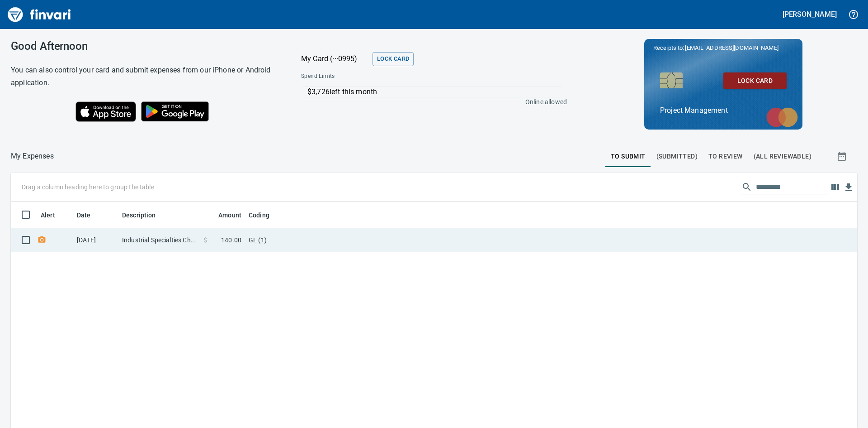 Image resolution: width=868 pixels, height=428 pixels. I want to click on span: Spend Limits, so click(375, 76).